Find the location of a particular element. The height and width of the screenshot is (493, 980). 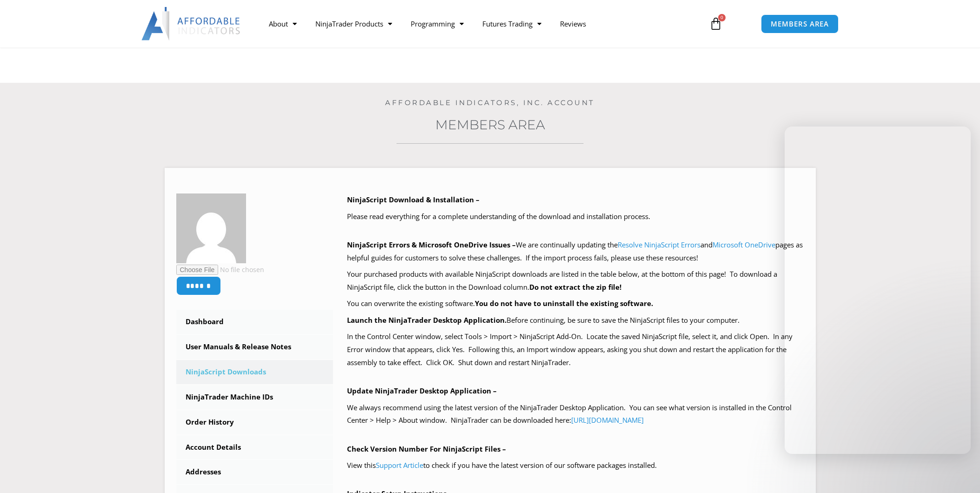

a: Addresses is located at coordinates (255, 472).